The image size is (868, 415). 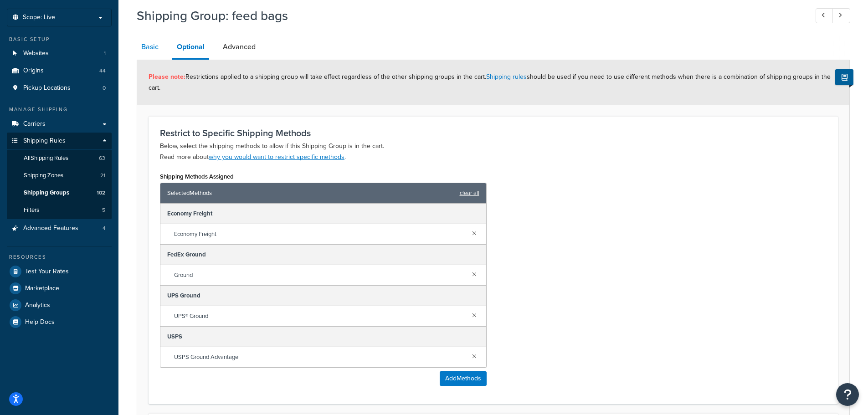 I want to click on span: Ground, so click(x=320, y=275).